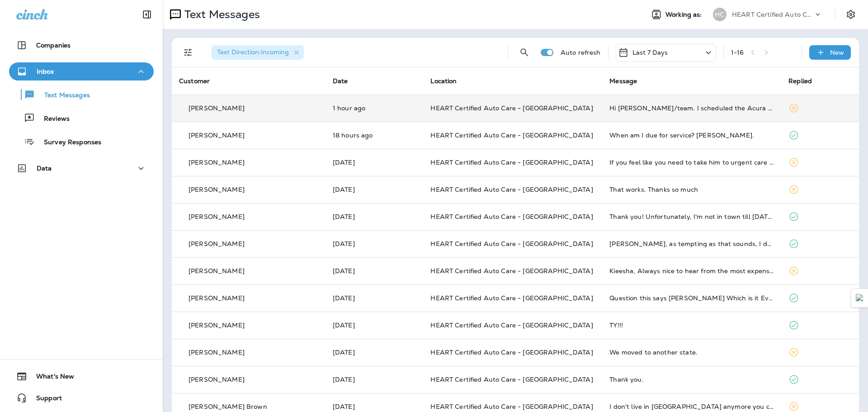 Image resolution: width=868 pixels, height=412 pixels. Describe the element at coordinates (692, 298) in the screenshot. I see `div: Question this says Evanston Which is it Evanston or wilmette?` at that location.